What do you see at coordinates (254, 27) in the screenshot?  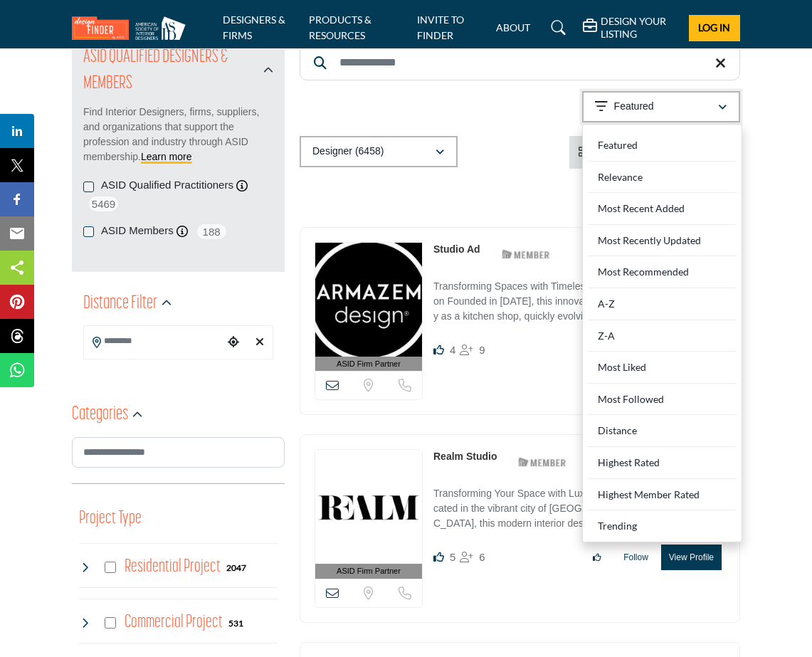 I see `a: DESIGNERS & FIRMS` at bounding box center [254, 27].